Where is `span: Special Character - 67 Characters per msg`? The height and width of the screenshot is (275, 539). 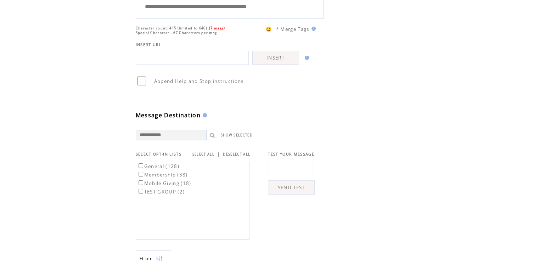
span: Special Character - 67 Characters per msg is located at coordinates (176, 33).